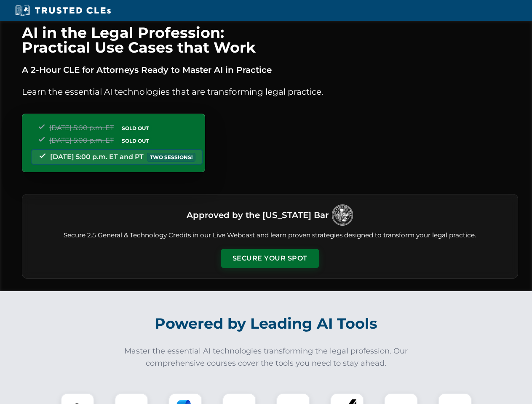  Describe the element at coordinates (270, 40) in the screenshot. I see `h1: AI in the Legal Profession: Practical Use Cases that Work` at that location.